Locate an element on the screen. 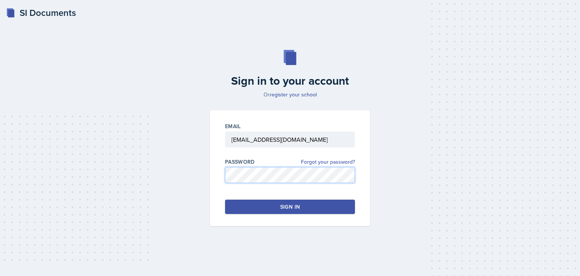  div: Sign in is located at coordinates (290, 207).